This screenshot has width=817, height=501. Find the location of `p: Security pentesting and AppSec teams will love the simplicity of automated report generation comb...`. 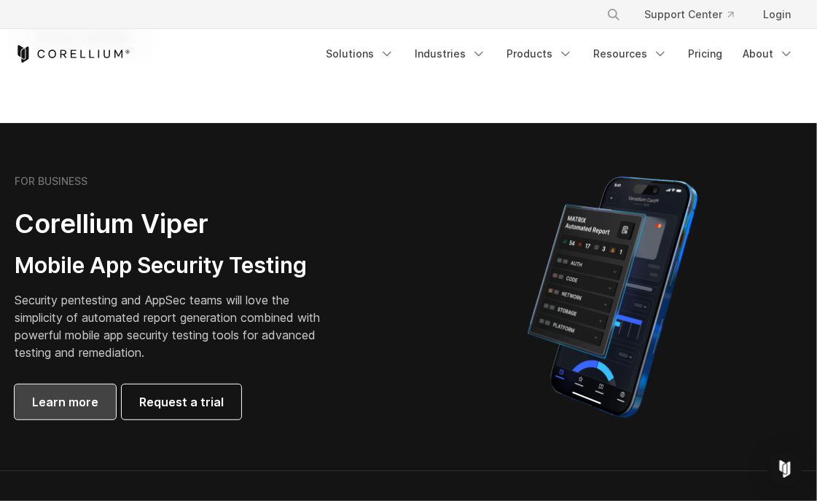

p: Security pentesting and AppSec teams will love the simplicity of automated report generation comb... is located at coordinates (176, 326).